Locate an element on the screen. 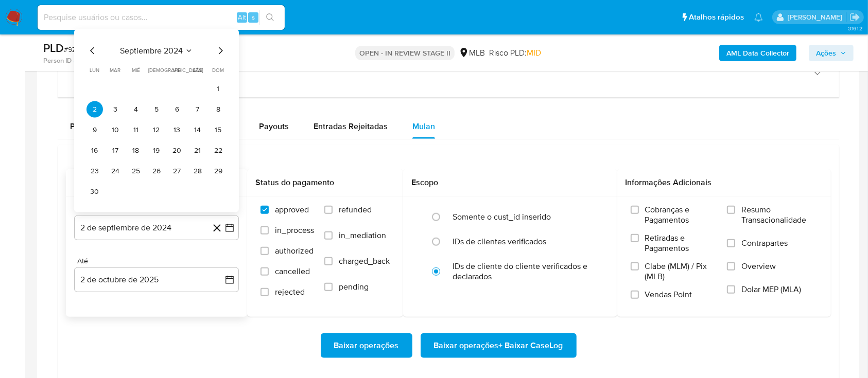 Image resolution: width=868 pixels, height=378 pixels. span: s is located at coordinates (253, 17).